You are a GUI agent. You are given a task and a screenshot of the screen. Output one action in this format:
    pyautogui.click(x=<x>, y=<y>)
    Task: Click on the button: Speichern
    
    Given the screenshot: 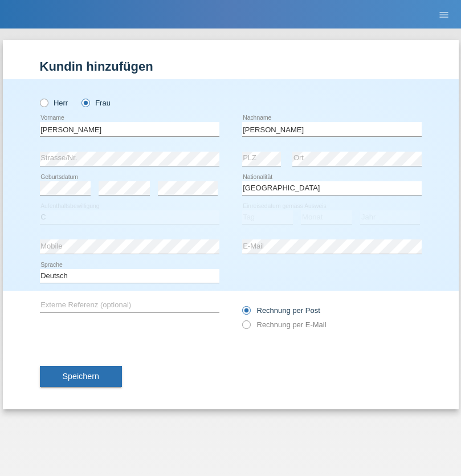 What is the action you would take?
    pyautogui.click(x=81, y=377)
    